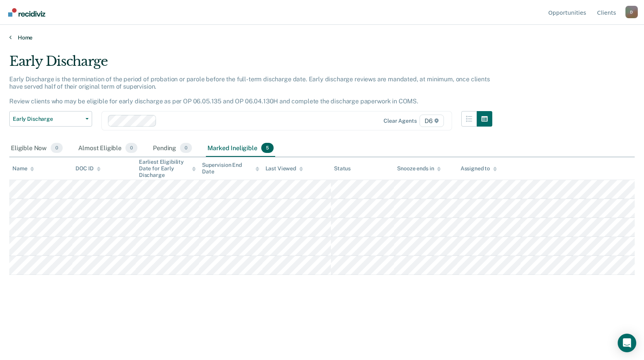 This screenshot has height=360, width=644. Describe the element at coordinates (479, 168) in the screenshot. I see `div: Assigned to` at that location.